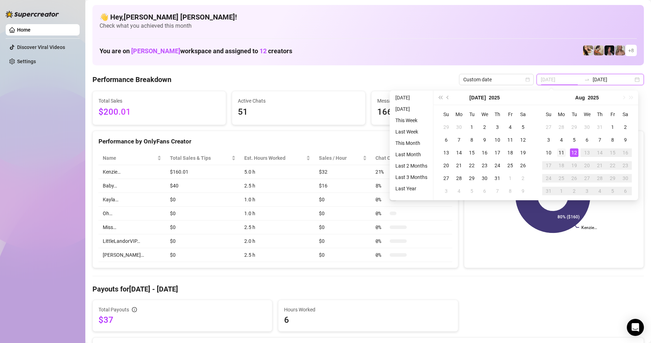  Describe the element at coordinates (438, 101) in the screenshot. I see `span: Messages Sent` at that location.